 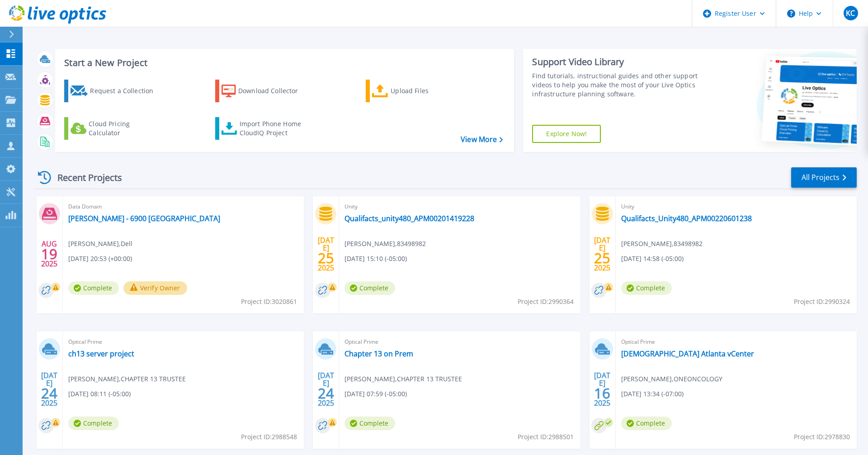 What do you see at coordinates (567, 134) in the screenshot?
I see `a: Explore Now!` at bounding box center [567, 134].